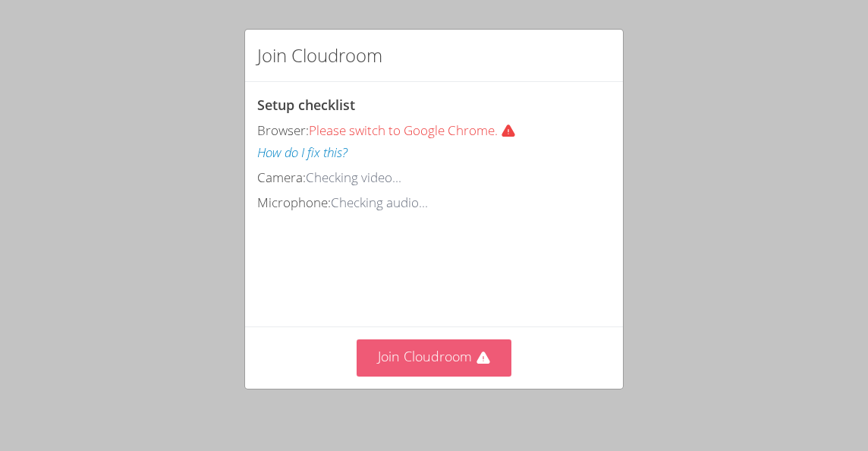 This screenshot has width=868, height=451. Describe the element at coordinates (302, 152) in the screenshot. I see `button: How do I fix this?` at that location.